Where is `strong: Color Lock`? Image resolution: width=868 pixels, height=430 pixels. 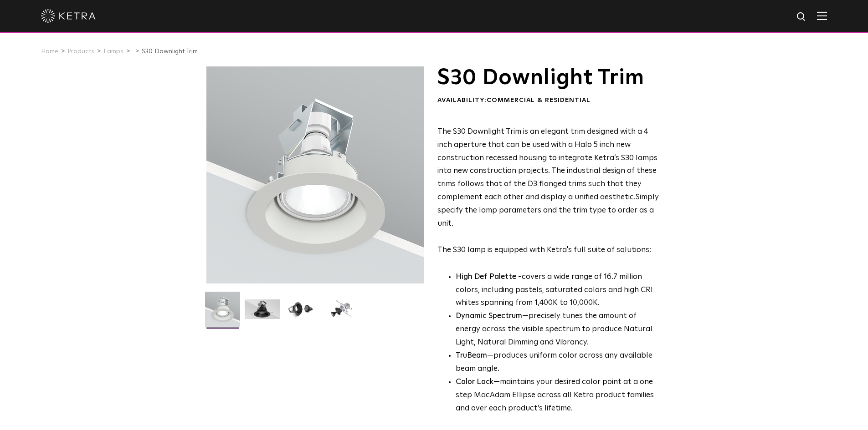 strong: Color Lock is located at coordinates (475, 382).